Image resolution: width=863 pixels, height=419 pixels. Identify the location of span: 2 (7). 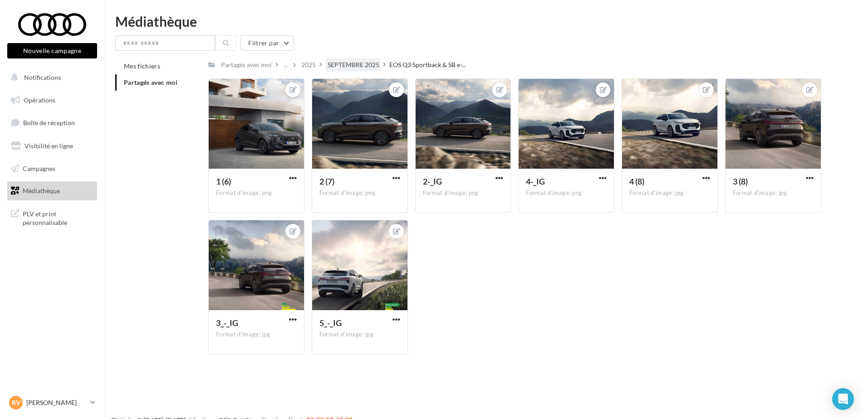
(327, 182).